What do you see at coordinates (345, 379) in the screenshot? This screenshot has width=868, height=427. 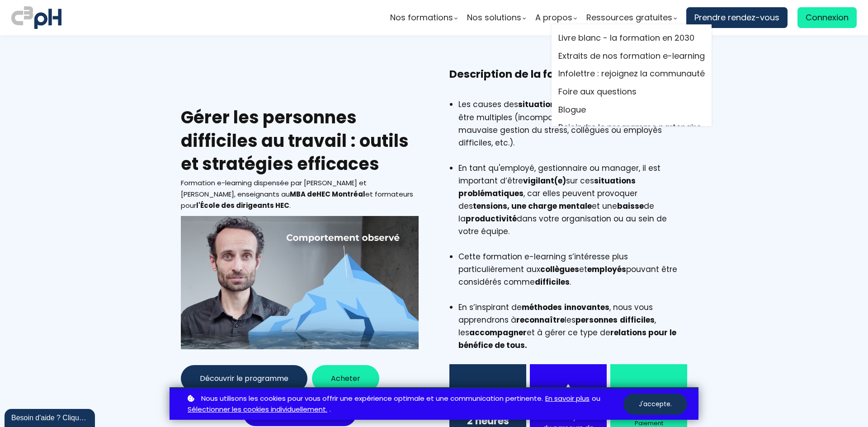 I see `span: Acheter` at bounding box center [345, 379].